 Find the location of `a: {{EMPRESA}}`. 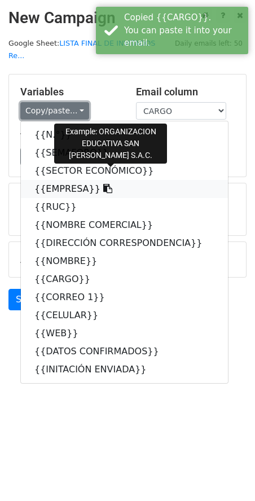

a: {{EMPRESA}} is located at coordinates (124, 189).